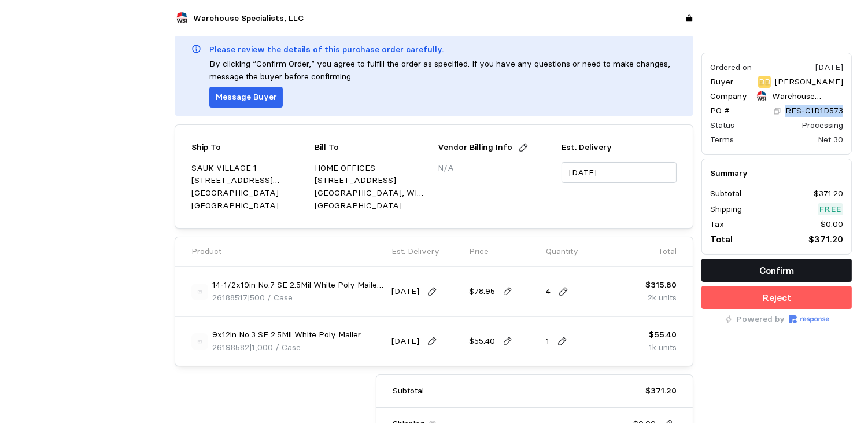 The width and height of the screenshot is (868, 423). I want to click on p: Quantity, so click(562, 252).